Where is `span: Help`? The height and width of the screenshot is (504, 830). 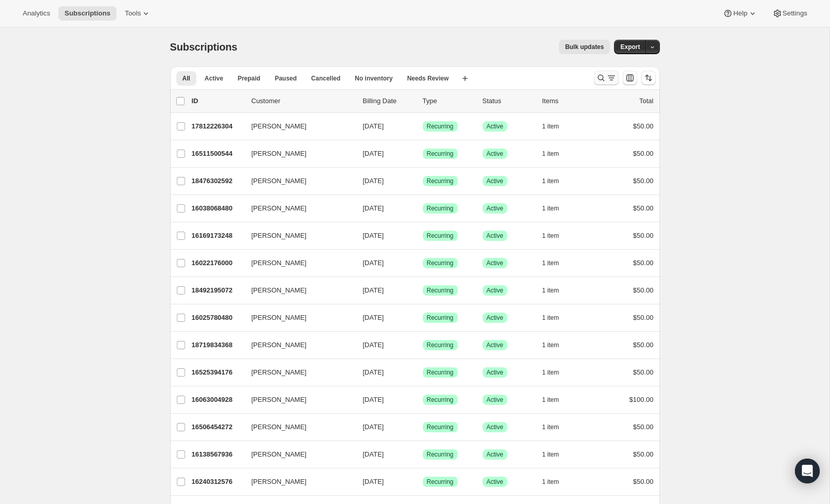
span: Help is located at coordinates (740, 14).